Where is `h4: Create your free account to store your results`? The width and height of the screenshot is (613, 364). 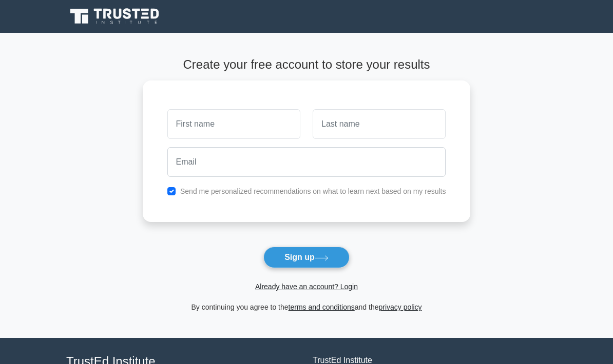 h4: Create your free account to store your results is located at coordinates (306, 65).